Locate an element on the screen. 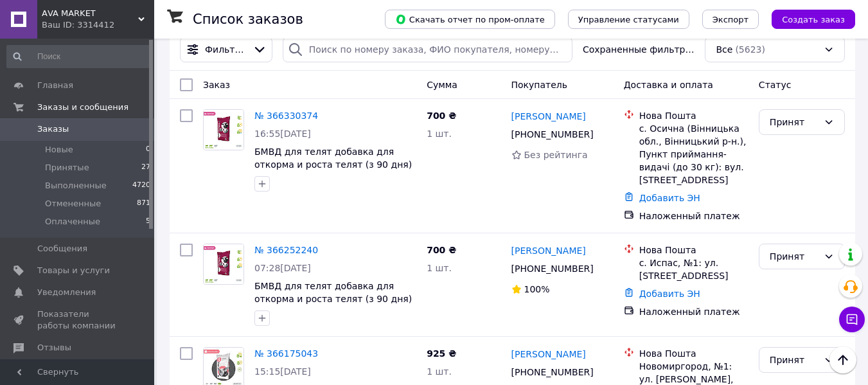 The height and width of the screenshot is (385, 868). span: Новые is located at coordinates (59, 150).